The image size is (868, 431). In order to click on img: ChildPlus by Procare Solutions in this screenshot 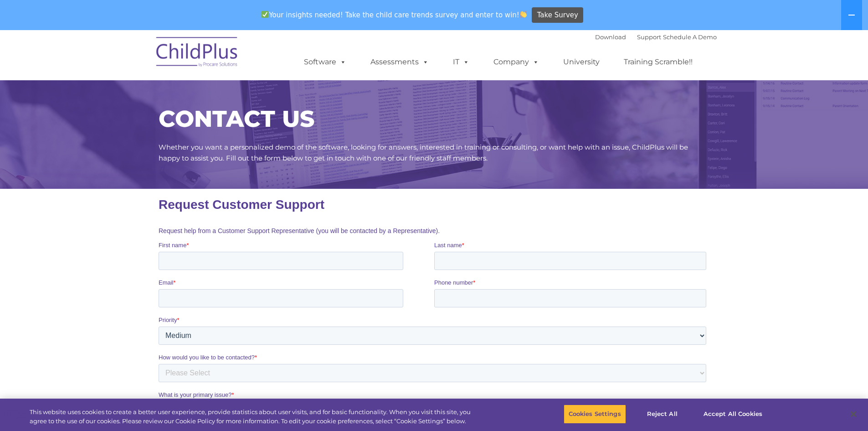, I will do `click(197, 53)`.